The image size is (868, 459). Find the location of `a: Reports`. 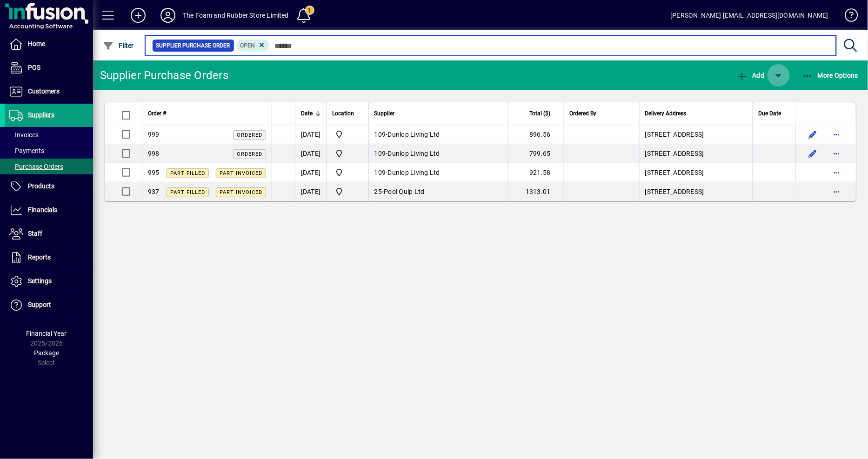

a: Reports is located at coordinates (48, 258).